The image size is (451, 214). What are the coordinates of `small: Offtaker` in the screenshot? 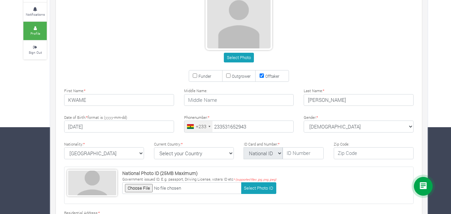 It's located at (272, 76).